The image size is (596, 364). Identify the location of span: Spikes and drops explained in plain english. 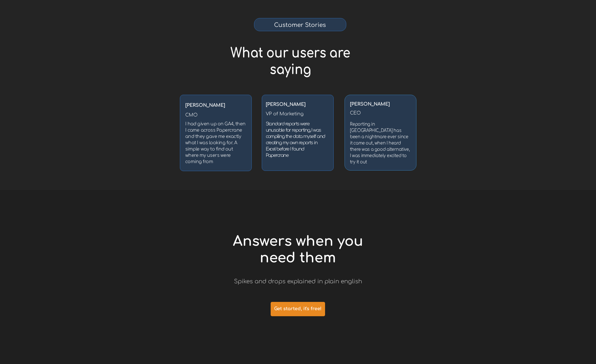
(298, 281).